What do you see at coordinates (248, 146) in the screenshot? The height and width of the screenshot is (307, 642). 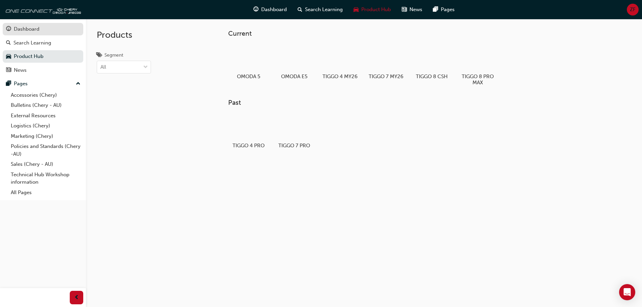 I see `h5: TIGGO 4 PRO` at bounding box center [248, 146].